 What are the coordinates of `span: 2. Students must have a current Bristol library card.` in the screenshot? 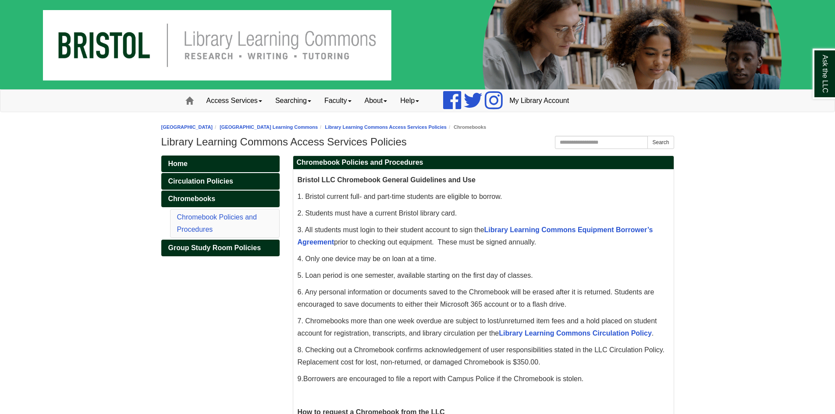 It's located at (377, 213).